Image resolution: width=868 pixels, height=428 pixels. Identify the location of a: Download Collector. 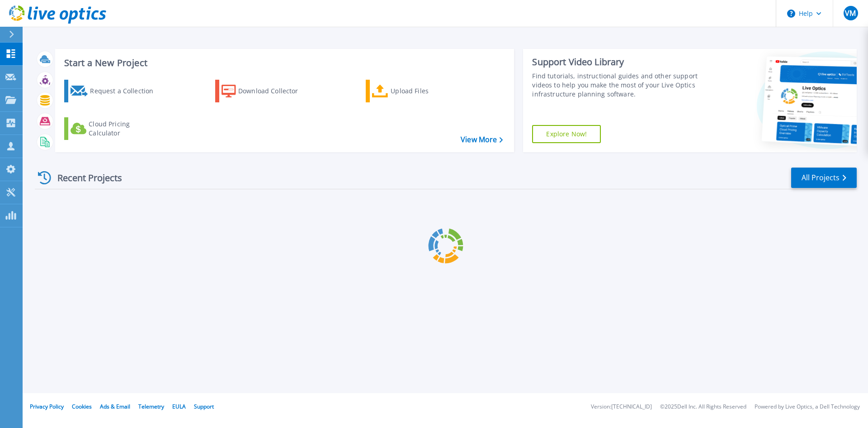
(266, 91).